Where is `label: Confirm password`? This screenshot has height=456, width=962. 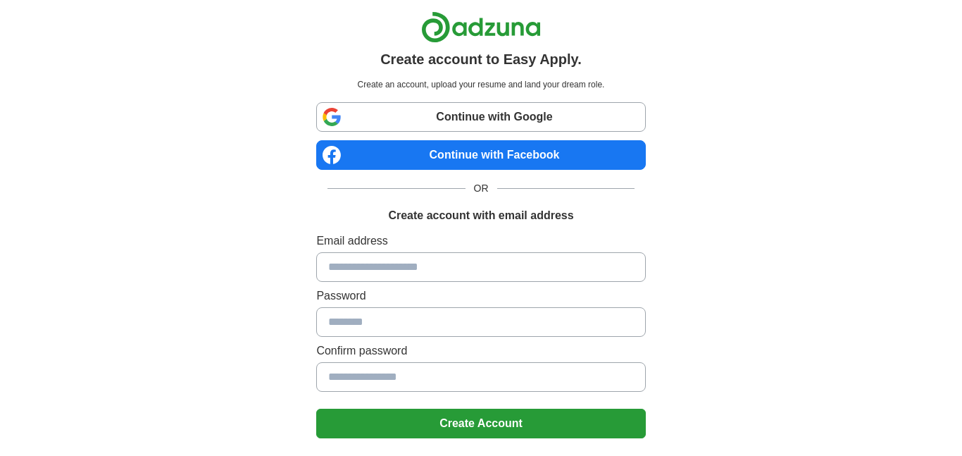 label: Confirm password is located at coordinates (480, 351).